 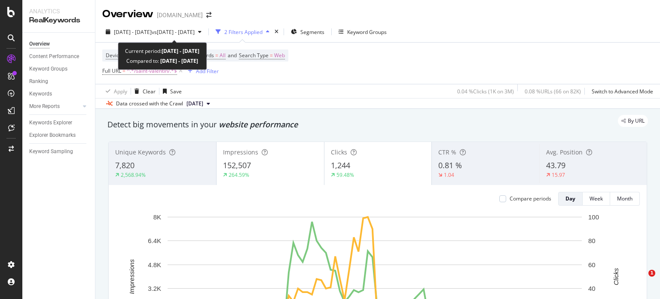 What do you see at coordinates (115, 91) in the screenshot?
I see `button: Apply` at bounding box center [115, 91].